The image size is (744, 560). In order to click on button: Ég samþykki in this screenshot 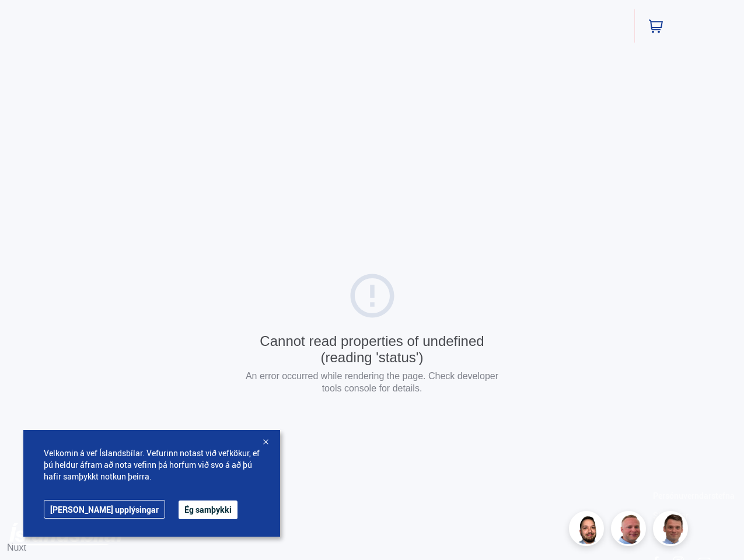, I will do `click(208, 510)`.